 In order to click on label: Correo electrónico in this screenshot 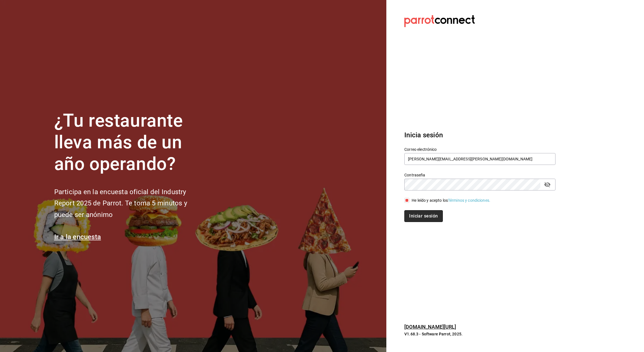, I will do `click(480, 149)`.